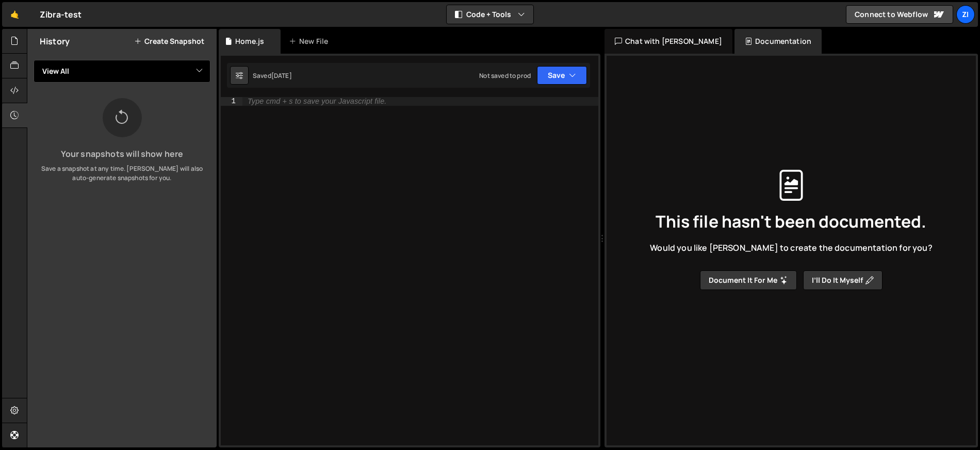  What do you see at coordinates (122, 154) in the screenshot?
I see `h3: Your snapshots will show here` at bounding box center [122, 154].